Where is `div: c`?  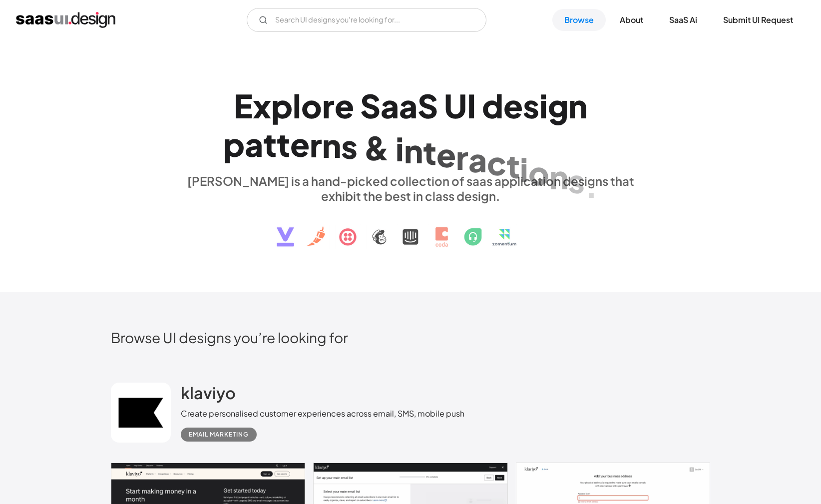
div: c is located at coordinates (496, 162).